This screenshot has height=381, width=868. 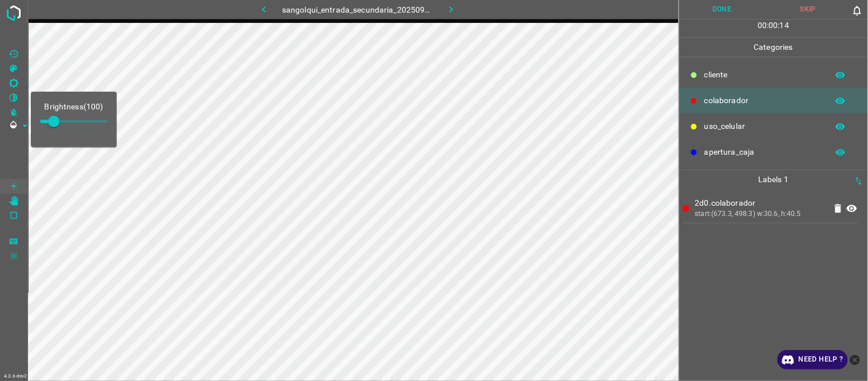 What do you see at coordinates (763, 74) in the screenshot?
I see `p: cliente` at bounding box center [763, 74].